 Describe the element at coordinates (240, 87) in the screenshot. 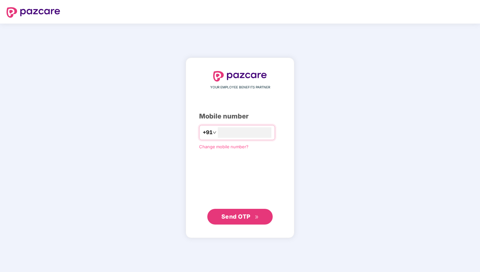

I see `span: YOUR EMPLOYEE BENEFITS PARTNER` at that location.